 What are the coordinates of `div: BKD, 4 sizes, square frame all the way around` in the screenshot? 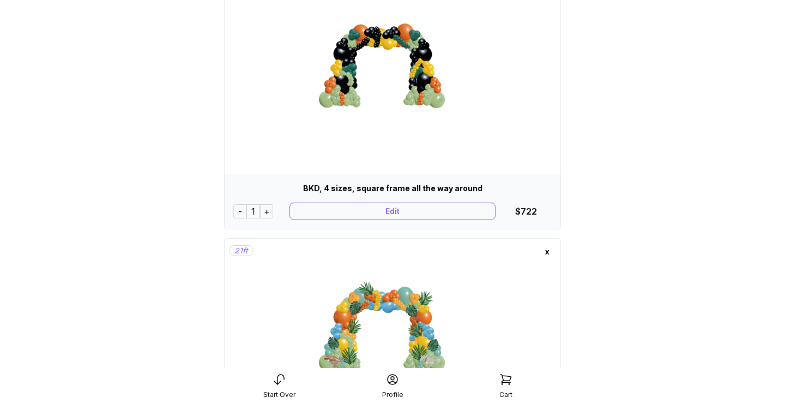 It's located at (393, 188).